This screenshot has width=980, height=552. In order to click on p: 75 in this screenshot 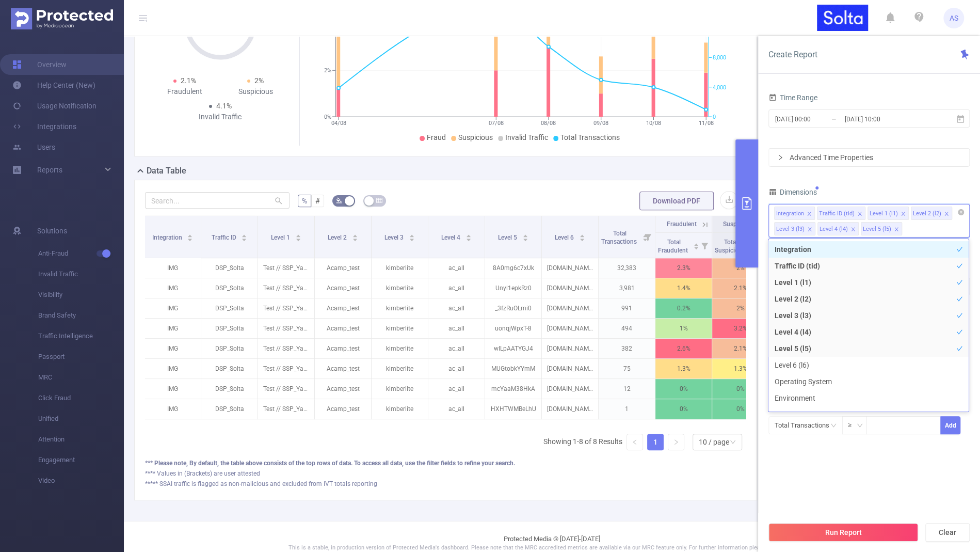, I will do `click(626, 369)`.